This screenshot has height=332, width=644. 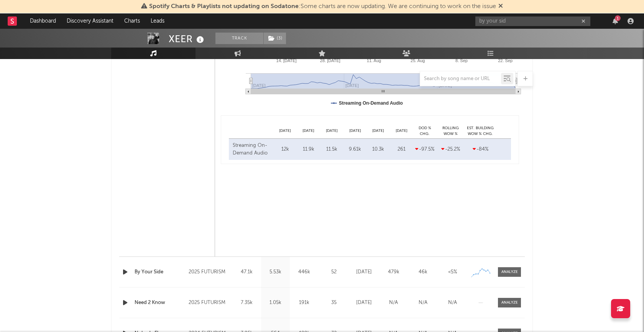 I want to click on text: 8. Sep, so click(x=461, y=60).